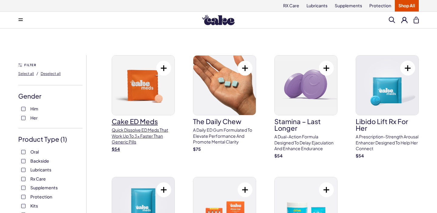 This screenshot has width=437, height=213. Describe the element at coordinates (306, 85) in the screenshot. I see `img: Stamina – Last Longer` at that location.